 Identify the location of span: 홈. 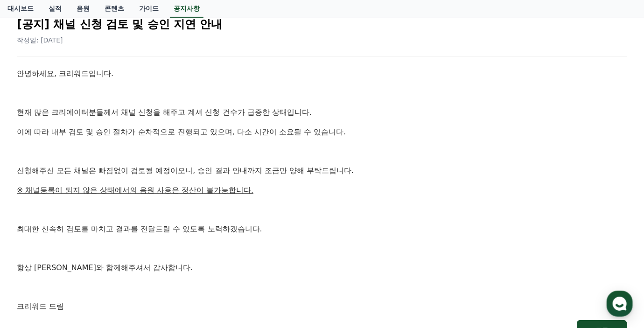
(32, 268).